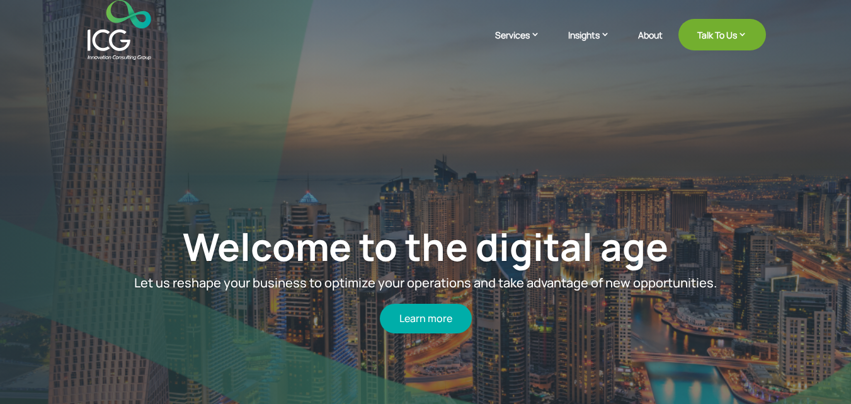 The height and width of the screenshot is (404, 851). What do you see at coordinates (595, 44) in the screenshot?
I see `a: Insights` at bounding box center [595, 44].